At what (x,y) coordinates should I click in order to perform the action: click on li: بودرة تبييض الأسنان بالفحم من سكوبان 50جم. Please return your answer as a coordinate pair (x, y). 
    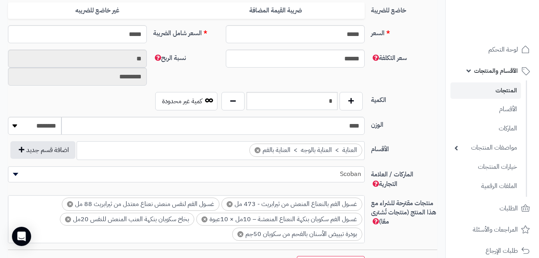
    Looking at the image, I should click on (297, 234).